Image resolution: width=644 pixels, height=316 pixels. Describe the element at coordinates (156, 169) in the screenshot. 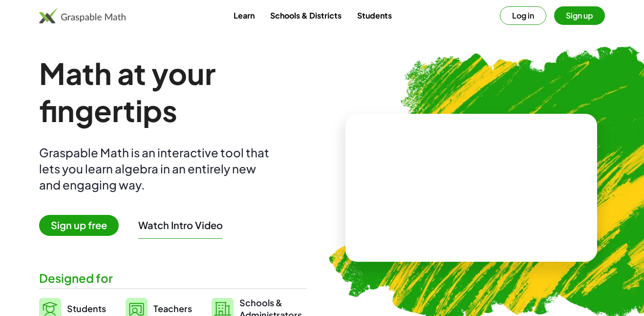

I see `div: Graspable Math is an interactive tool that lets you learn algebra in an entirely new and engaging...` at that location.